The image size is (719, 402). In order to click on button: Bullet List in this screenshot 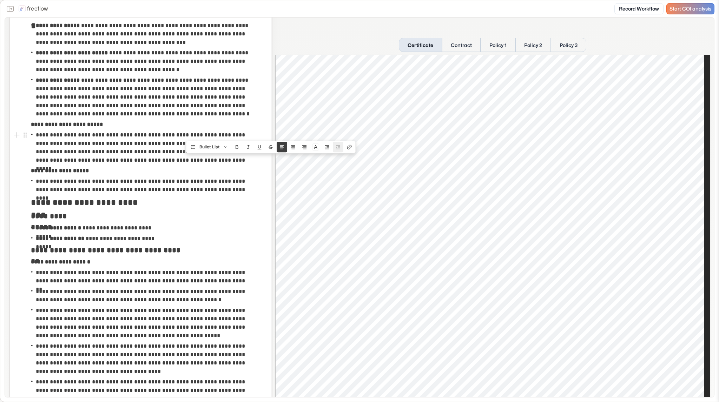, I will do `click(209, 147)`.